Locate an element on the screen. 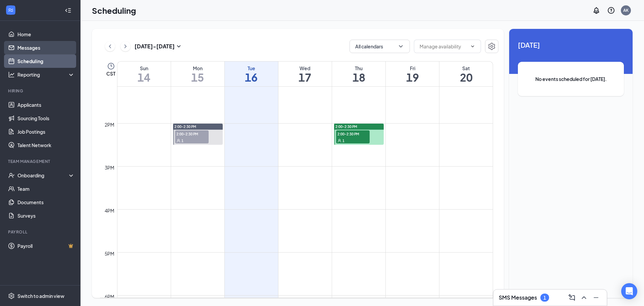 The width and height of the screenshot is (644, 306). svg: Notifications is located at coordinates (596, 11).